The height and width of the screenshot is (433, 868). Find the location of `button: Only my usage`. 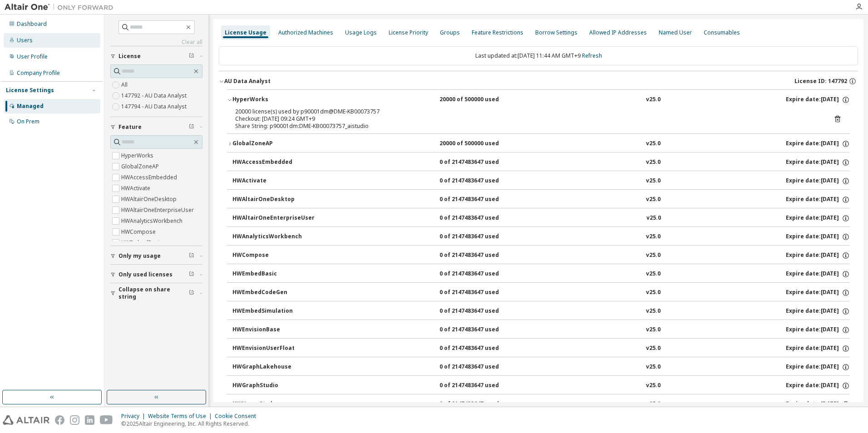

button: Only my usage is located at coordinates (156, 256).